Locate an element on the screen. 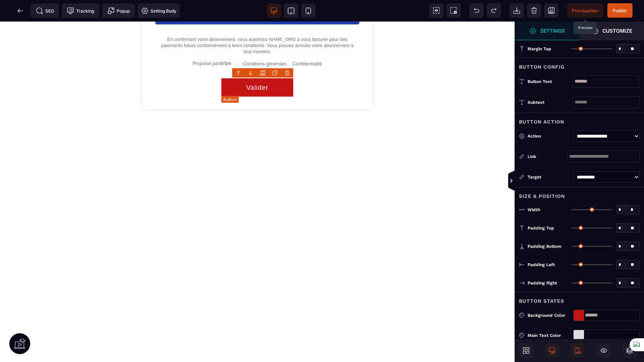 The height and width of the screenshot is (362, 644). span: Width is located at coordinates (533, 210).